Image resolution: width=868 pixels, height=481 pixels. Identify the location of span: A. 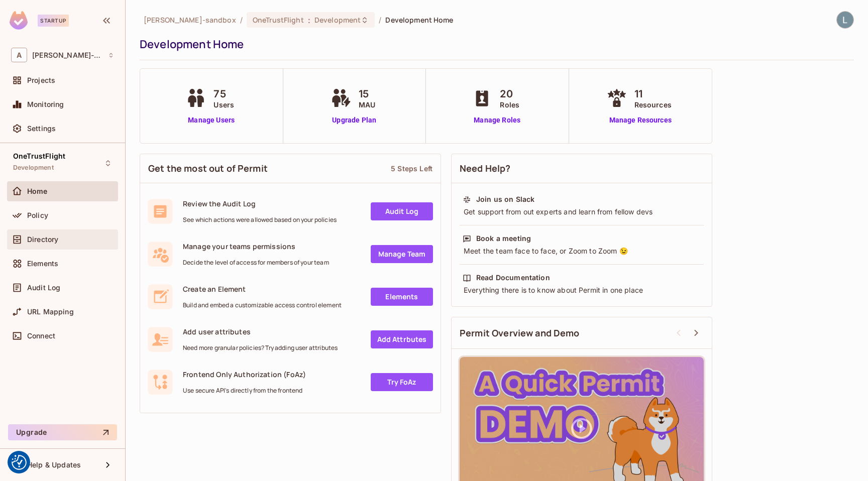
(19, 55).